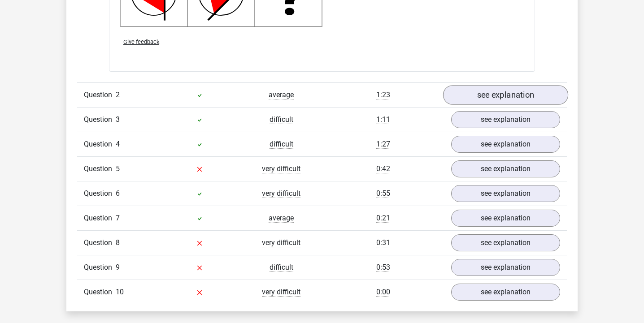 The width and height of the screenshot is (644, 323). What do you see at coordinates (141, 42) in the screenshot?
I see `span: Give feedback` at bounding box center [141, 42].